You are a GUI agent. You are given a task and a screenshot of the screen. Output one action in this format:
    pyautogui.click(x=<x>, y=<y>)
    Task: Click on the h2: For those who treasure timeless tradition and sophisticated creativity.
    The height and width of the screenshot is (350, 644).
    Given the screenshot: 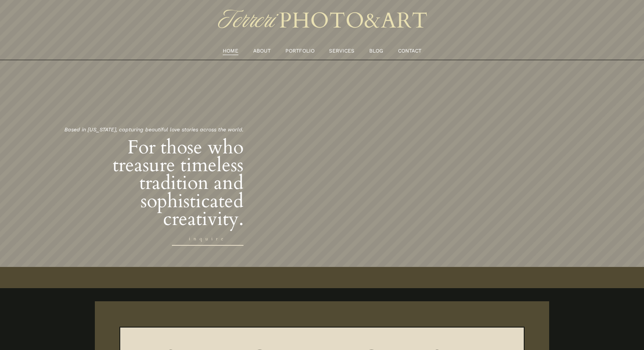 What is the action you would take?
    pyautogui.click(x=156, y=183)
    